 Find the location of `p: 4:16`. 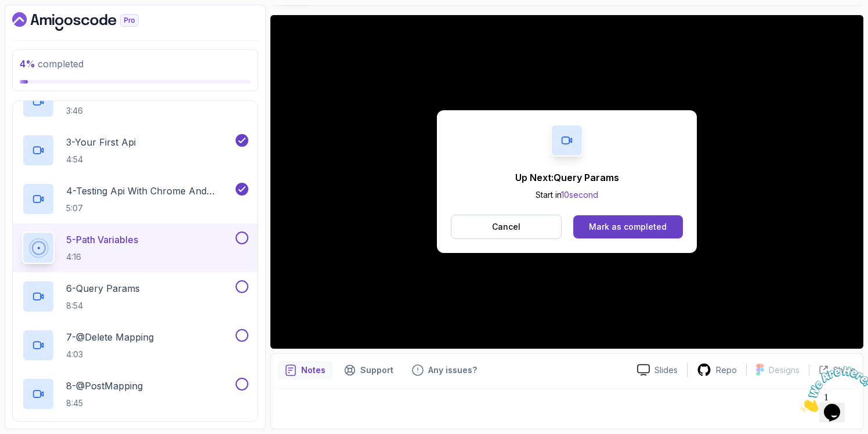

p: 4:16 is located at coordinates (102, 257).